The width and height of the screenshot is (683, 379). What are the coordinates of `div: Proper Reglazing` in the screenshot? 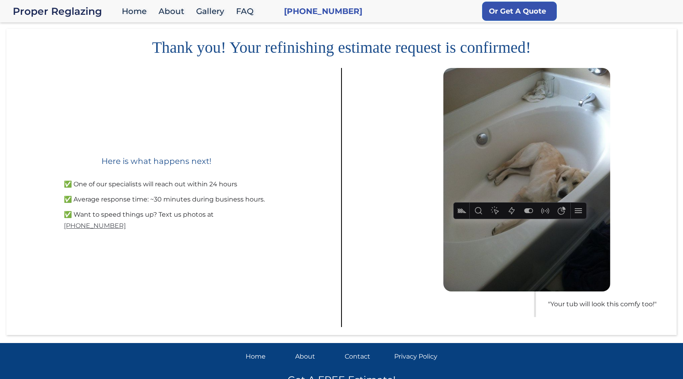 It's located at (65, 11).